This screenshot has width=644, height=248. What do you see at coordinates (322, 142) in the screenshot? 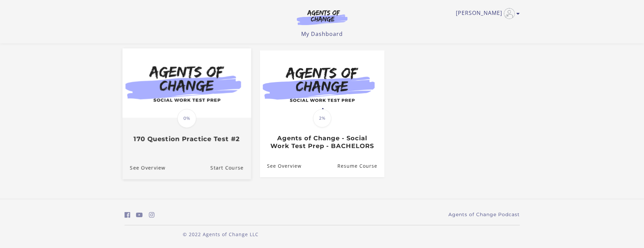
I see `h3: Agents of Change - Social Work Test Prep - BACHELORS` at bounding box center [322, 142].